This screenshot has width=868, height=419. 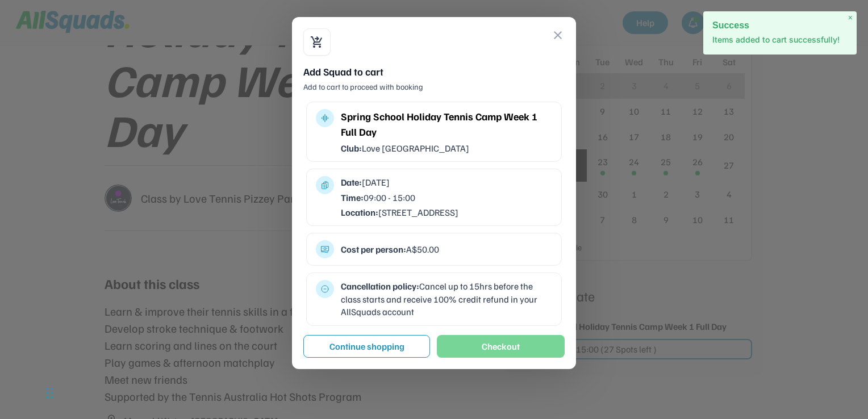 What do you see at coordinates (360, 212) in the screenshot?
I see `strong: Location:` at bounding box center [360, 212].